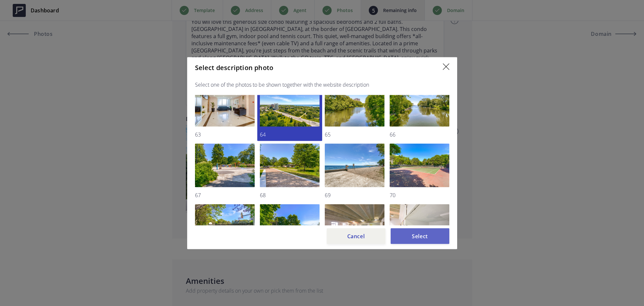 Image resolution: width=644 pixels, height=306 pixels. I want to click on h5: Select description photo, so click(234, 68).